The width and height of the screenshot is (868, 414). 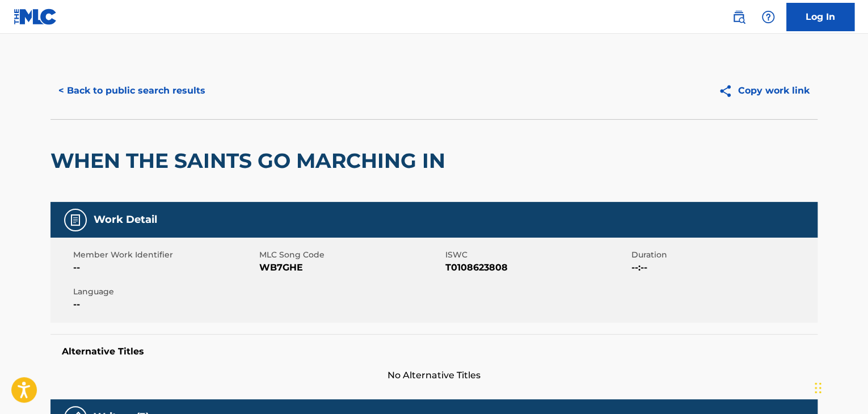 I want to click on div: Drag, so click(x=818, y=388).